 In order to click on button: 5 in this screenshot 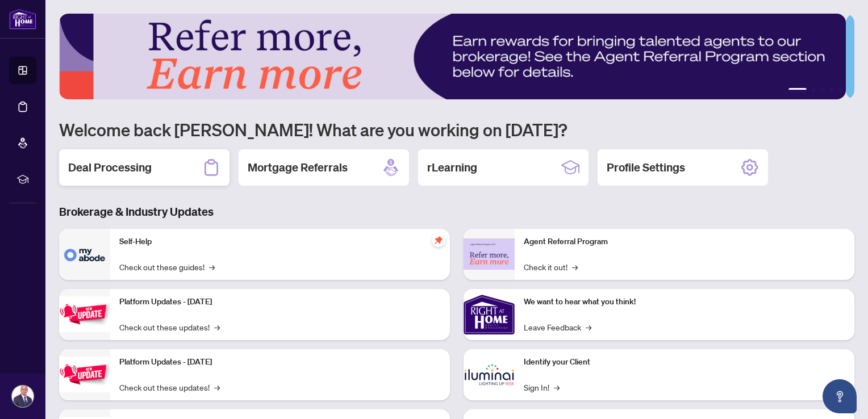, I will do `click(841, 90)`.